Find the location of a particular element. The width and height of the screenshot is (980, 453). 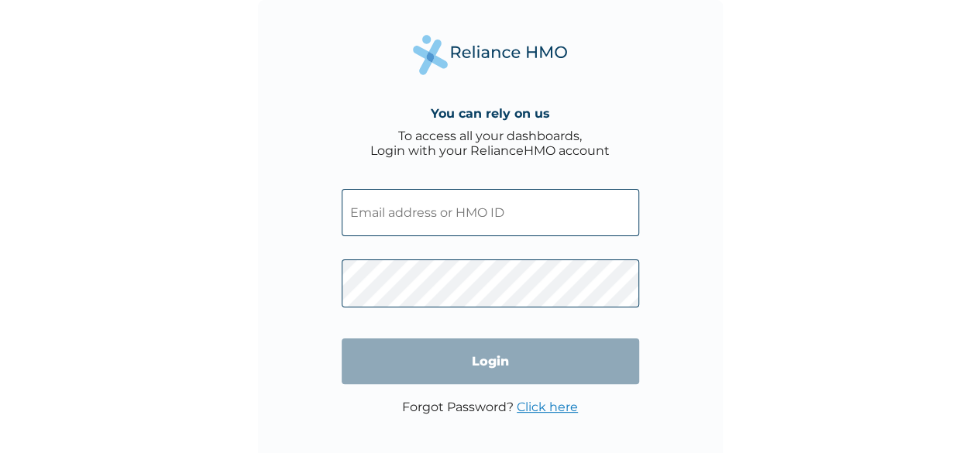

h4: You can rely on us is located at coordinates (490, 113).